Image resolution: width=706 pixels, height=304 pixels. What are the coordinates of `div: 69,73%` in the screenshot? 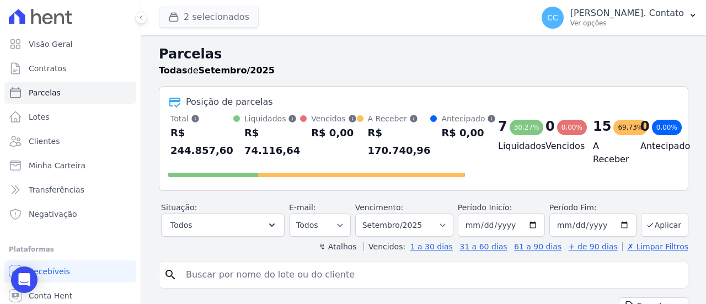 It's located at (630, 127).